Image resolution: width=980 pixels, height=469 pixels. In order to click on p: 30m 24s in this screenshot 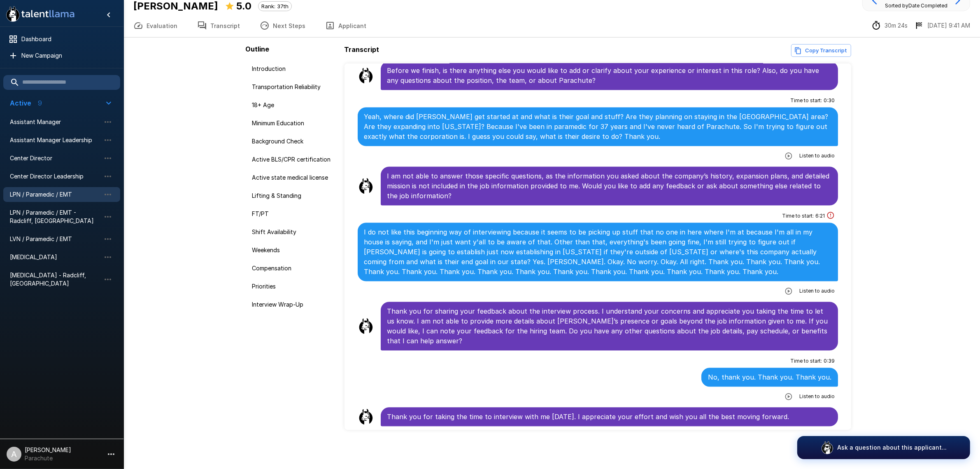, I will do `click(896, 25)`.